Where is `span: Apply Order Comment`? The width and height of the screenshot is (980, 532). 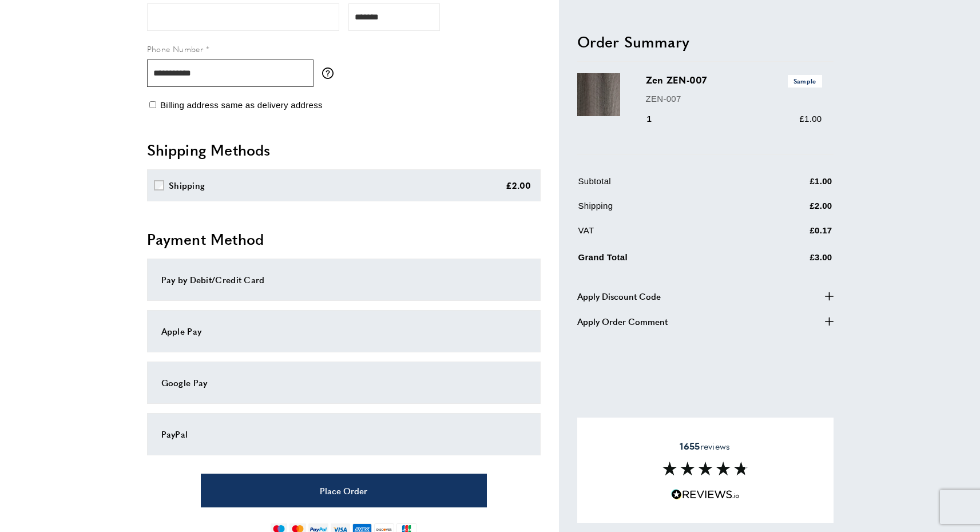 span: Apply Order Comment is located at coordinates (623, 321).